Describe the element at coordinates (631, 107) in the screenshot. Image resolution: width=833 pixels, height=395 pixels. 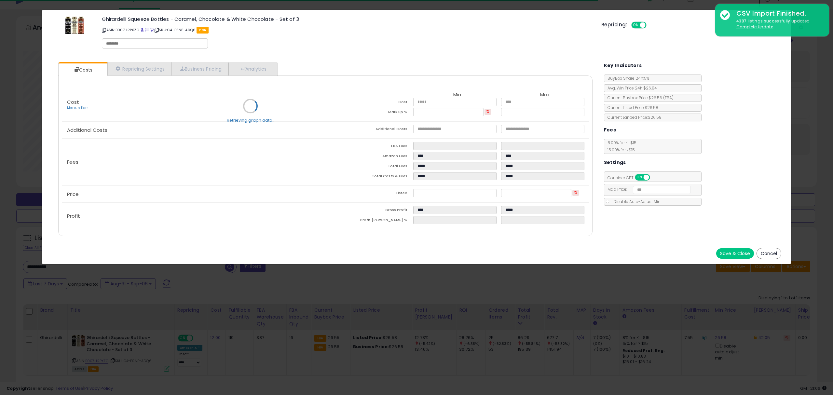
I see `span: Current Listed Price: $26.58` at that location.